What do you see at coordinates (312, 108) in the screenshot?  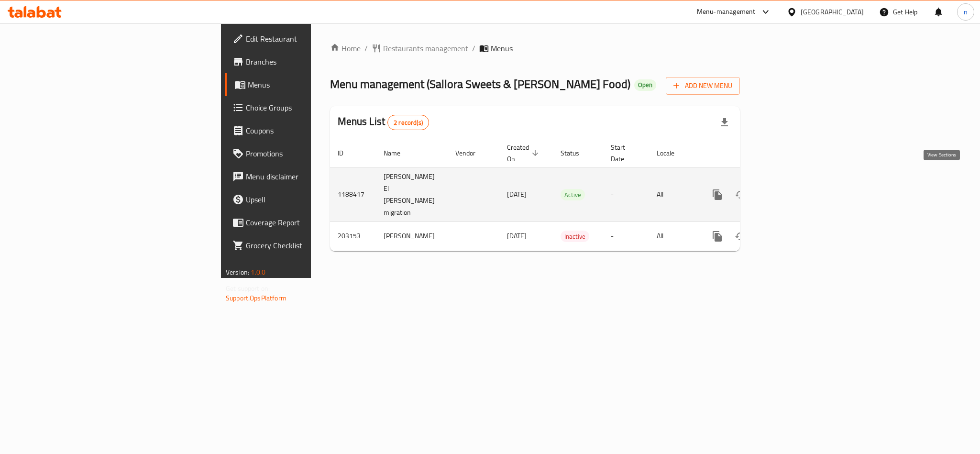 I see `span: Choice Groups` at bounding box center [312, 108].